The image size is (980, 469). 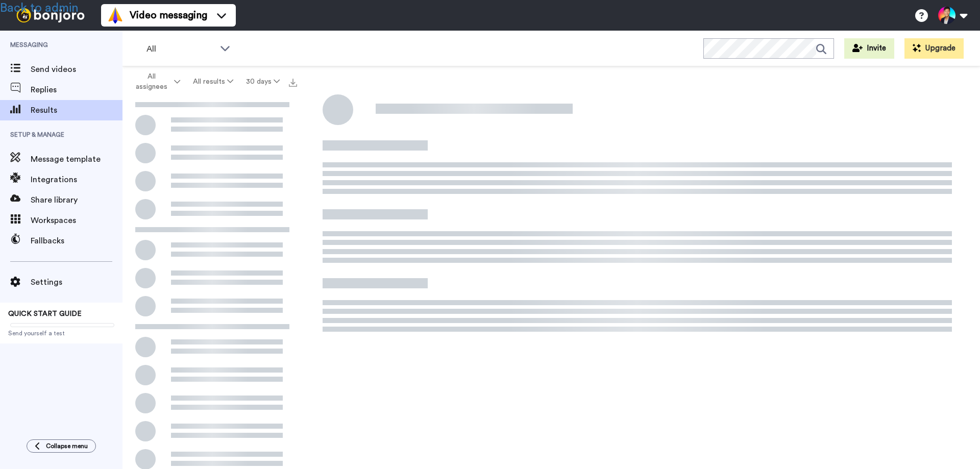 What do you see at coordinates (76, 200) in the screenshot?
I see `span: Share library` at bounding box center [76, 200].